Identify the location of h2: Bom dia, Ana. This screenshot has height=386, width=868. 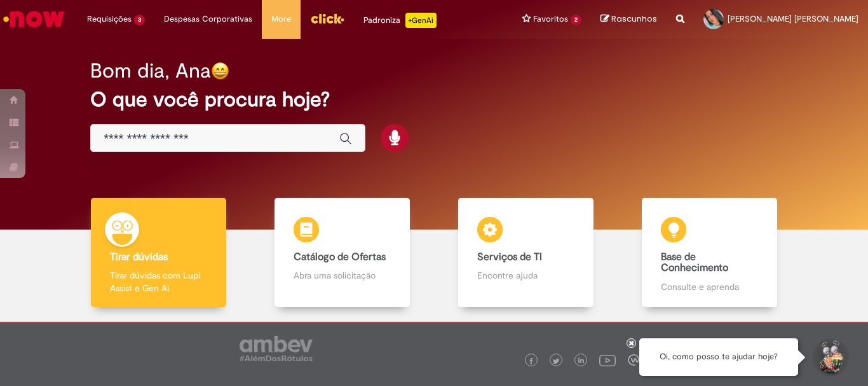
(151, 70).